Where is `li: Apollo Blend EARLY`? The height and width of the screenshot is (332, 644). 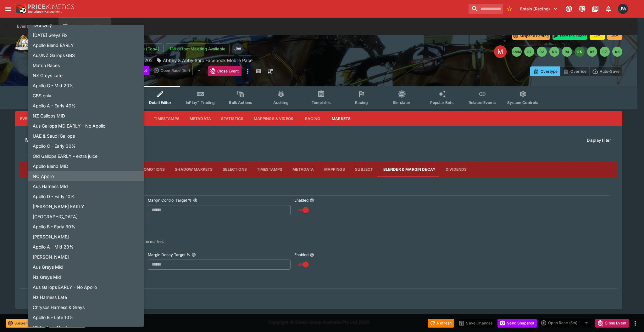 li: Apollo Blend EARLY is located at coordinates (86, 45).